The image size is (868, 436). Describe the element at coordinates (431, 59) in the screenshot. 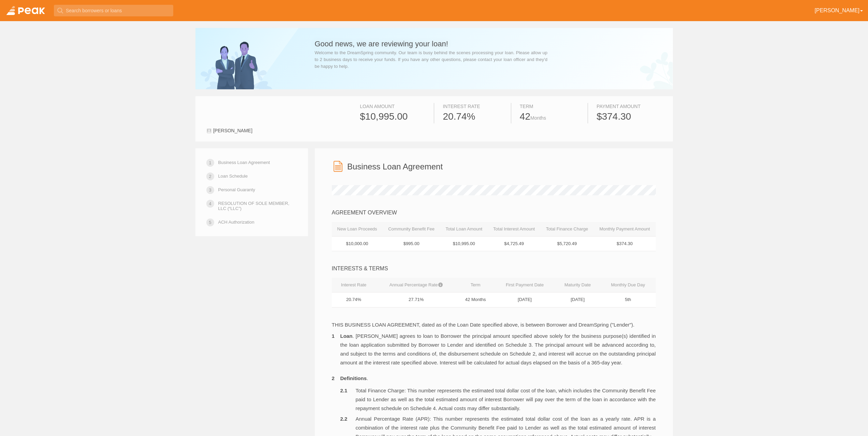

I see `div: Welcome to the DreamSpring community. Our team is busy behind the scenes processing your loan. Pl...` at that location.